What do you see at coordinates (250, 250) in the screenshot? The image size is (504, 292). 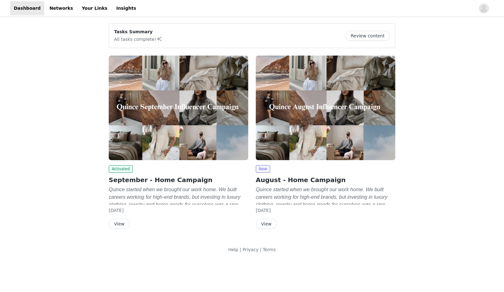 I see `a: Privacy` at bounding box center [250, 250].